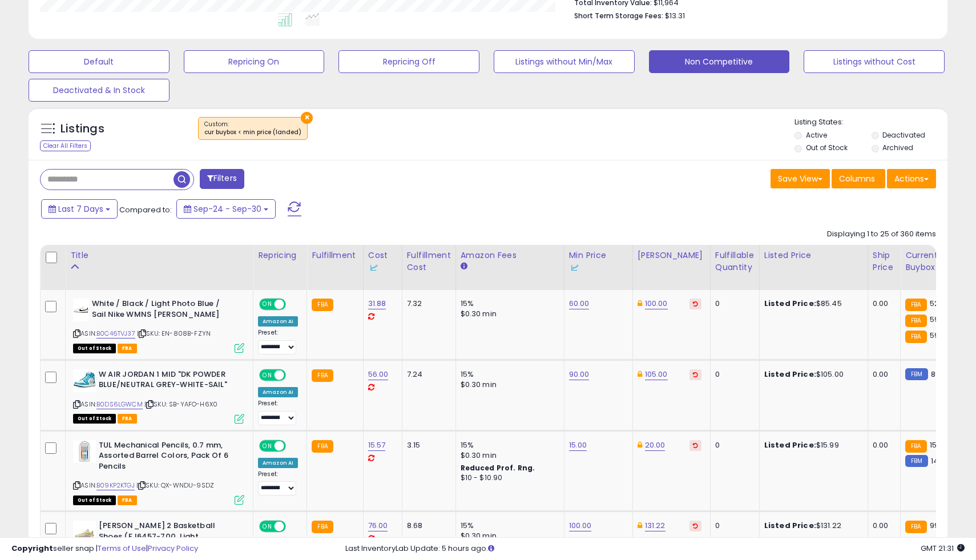 This screenshot has height=560, width=976. I want to click on a: 15.00, so click(578, 445).